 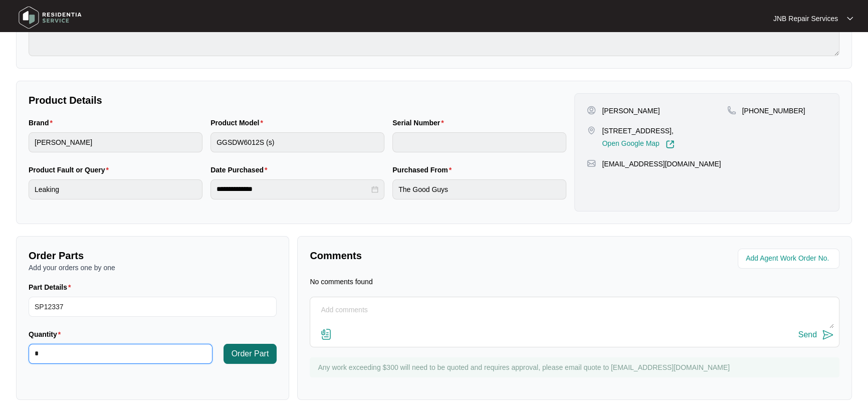 What do you see at coordinates (851, 18) in the screenshot?
I see `img: dropdown arrow` at bounding box center [851, 18].